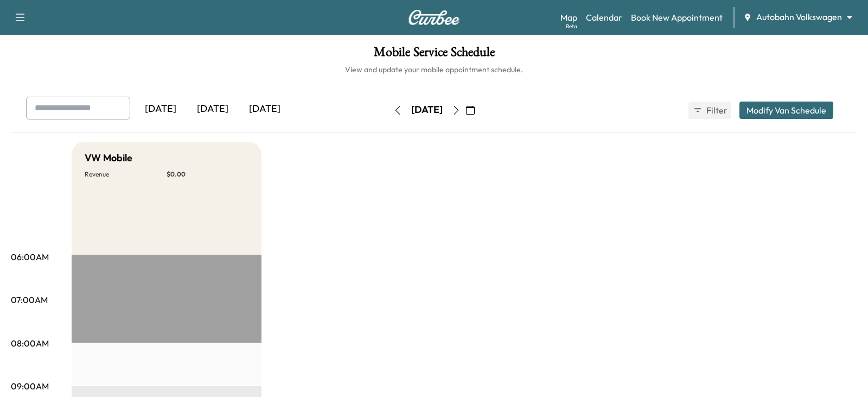 The image size is (868, 397). I want to click on p: 07:00AM, so click(29, 299).